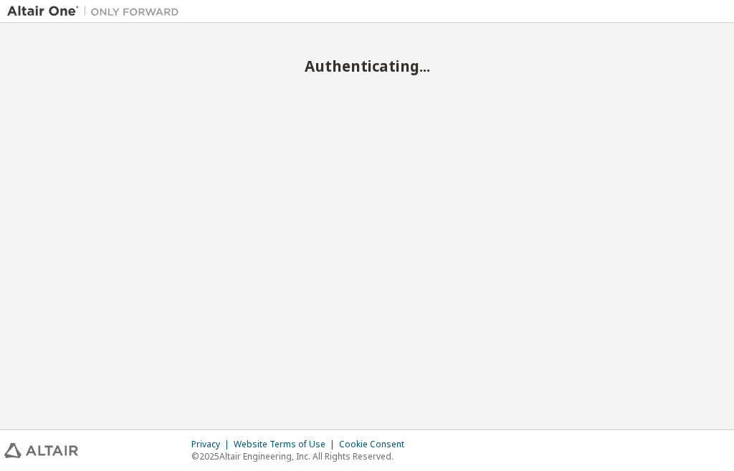 The image size is (734, 471). I want to click on h2: Authenticating..., so click(367, 66).